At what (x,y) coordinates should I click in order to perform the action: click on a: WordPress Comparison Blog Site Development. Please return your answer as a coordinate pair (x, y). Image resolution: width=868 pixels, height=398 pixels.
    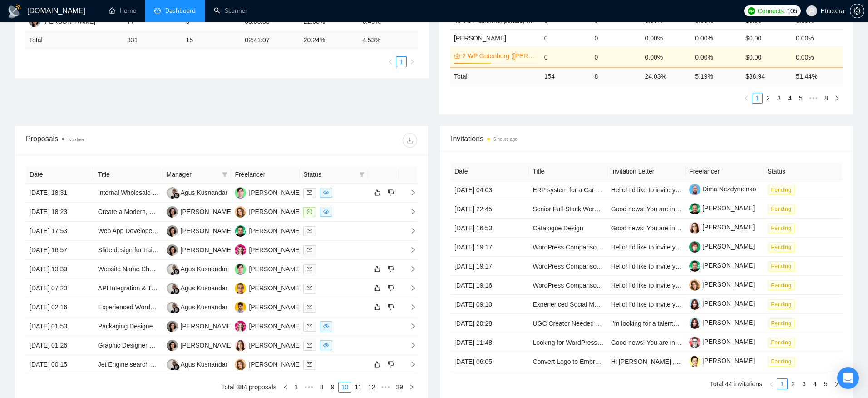
    Looking at the image, I should click on (599, 266).